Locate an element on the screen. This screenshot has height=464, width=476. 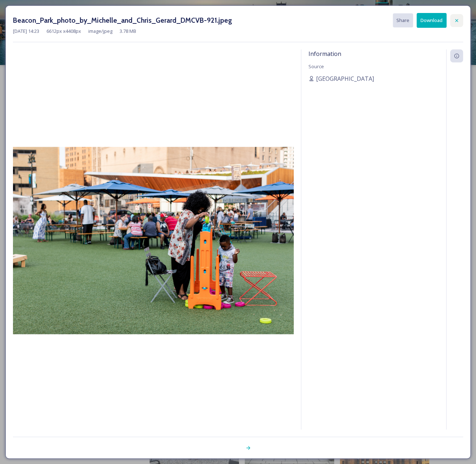
button: Share is located at coordinates (404, 20).